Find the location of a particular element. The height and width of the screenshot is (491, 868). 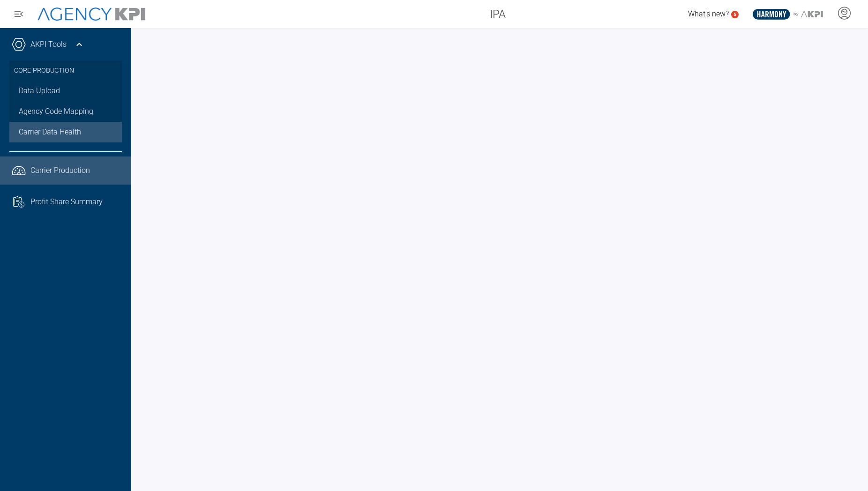

span: Carrier Data Health is located at coordinates (50, 132).